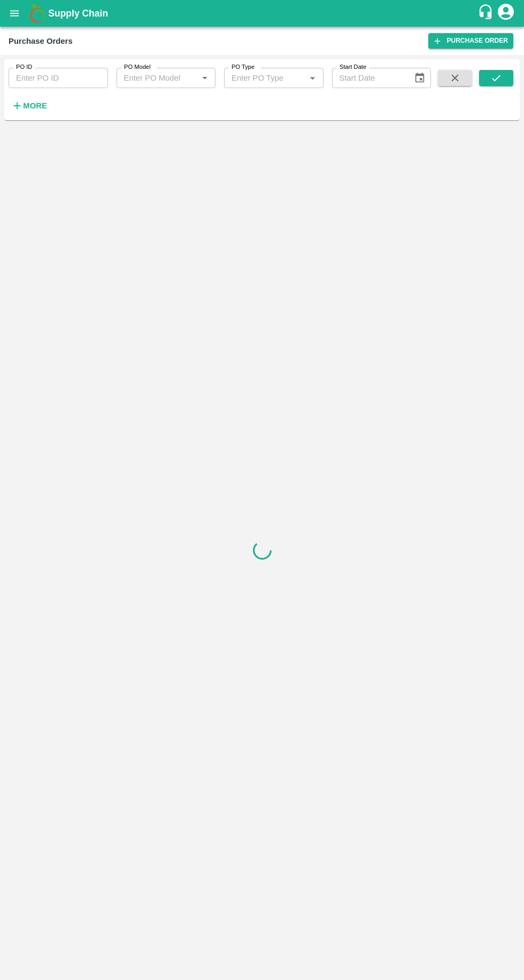 This screenshot has width=524, height=980. What do you see at coordinates (262, 13) in the screenshot?
I see `a: Supply Chain` at bounding box center [262, 13].